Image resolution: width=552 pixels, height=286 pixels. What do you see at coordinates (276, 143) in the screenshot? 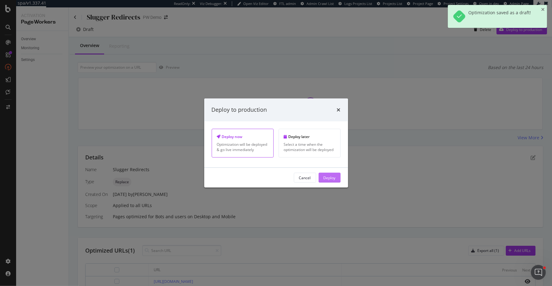
I see `div: modal` at bounding box center [276, 143].